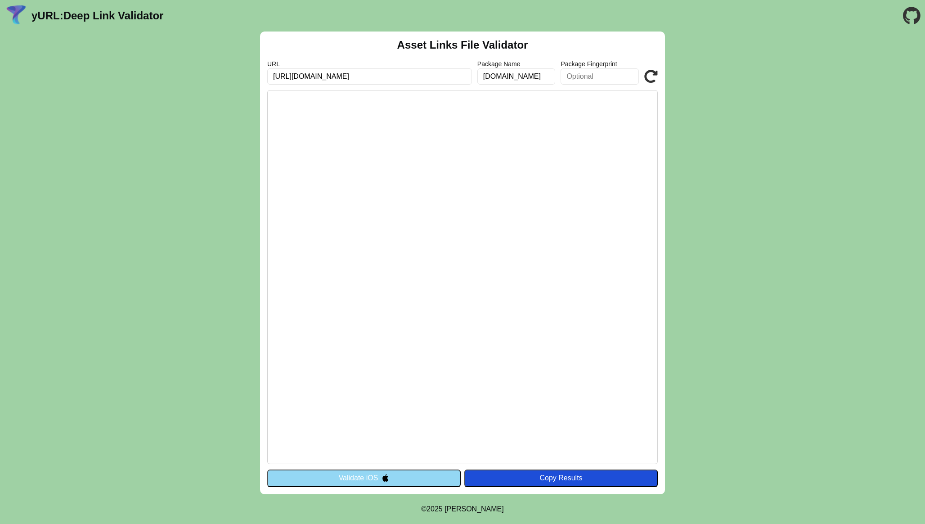 This screenshot has width=925, height=524. Describe the element at coordinates (463, 45) in the screenshot. I see `h2: Asset Links File Validator` at that location.